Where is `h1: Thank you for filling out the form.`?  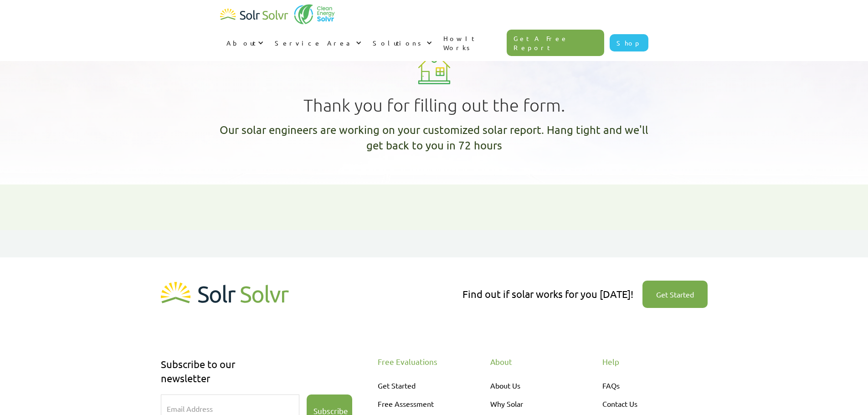 h1: Thank you for filling out the form. is located at coordinates (434, 105).